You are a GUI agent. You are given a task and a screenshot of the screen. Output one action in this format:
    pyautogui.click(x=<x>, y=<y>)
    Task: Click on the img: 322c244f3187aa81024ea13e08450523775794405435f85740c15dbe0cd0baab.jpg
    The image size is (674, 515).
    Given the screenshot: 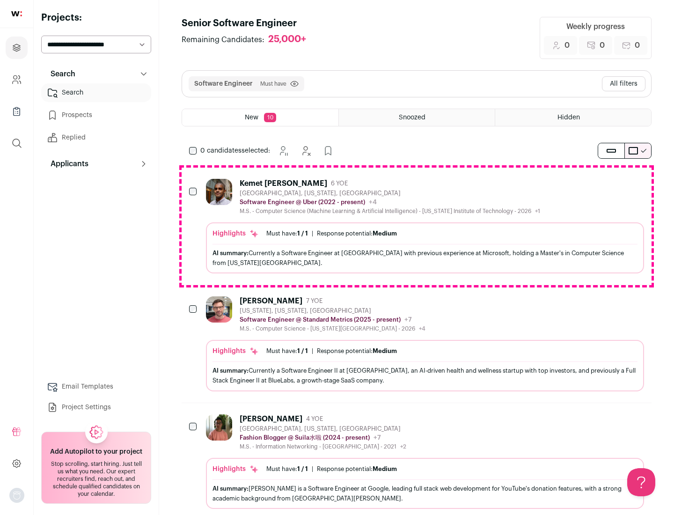 What is the action you would take?
    pyautogui.click(x=219, y=427)
    